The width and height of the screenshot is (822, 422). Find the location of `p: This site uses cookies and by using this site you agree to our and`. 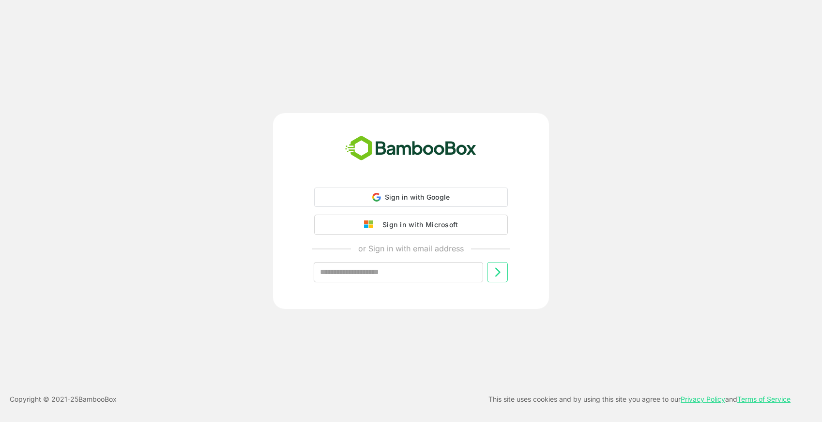

p: This site uses cookies and by using this site you agree to our and is located at coordinates (639, 400).